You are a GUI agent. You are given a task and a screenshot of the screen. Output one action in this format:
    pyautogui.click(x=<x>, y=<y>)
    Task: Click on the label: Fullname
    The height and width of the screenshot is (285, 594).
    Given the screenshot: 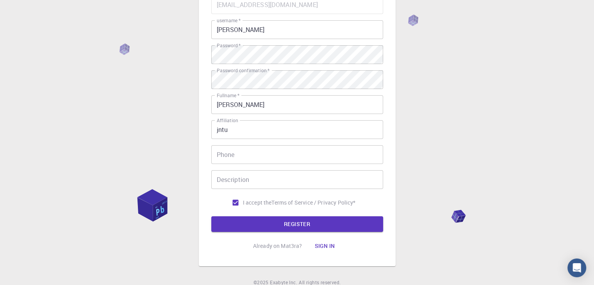 What is the action you would take?
    pyautogui.click(x=228, y=95)
    